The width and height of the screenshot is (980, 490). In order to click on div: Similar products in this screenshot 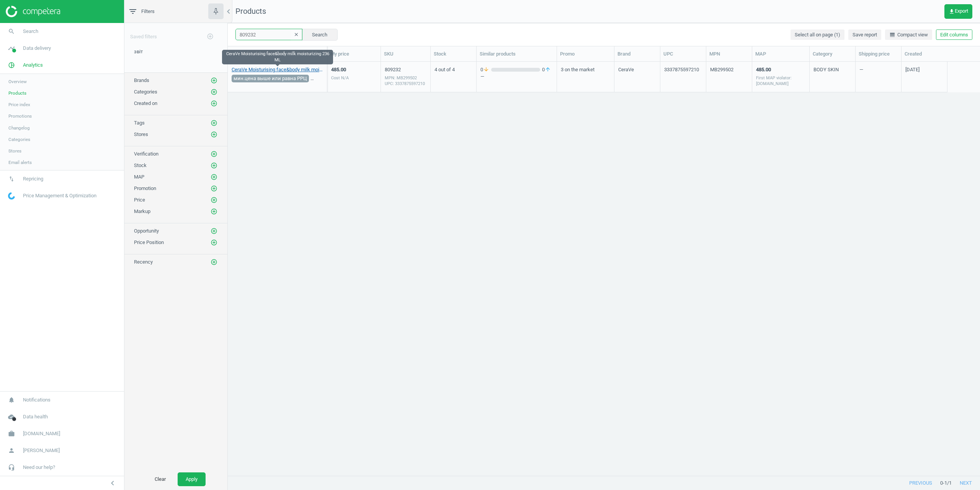, I will do `click(516, 54)`.